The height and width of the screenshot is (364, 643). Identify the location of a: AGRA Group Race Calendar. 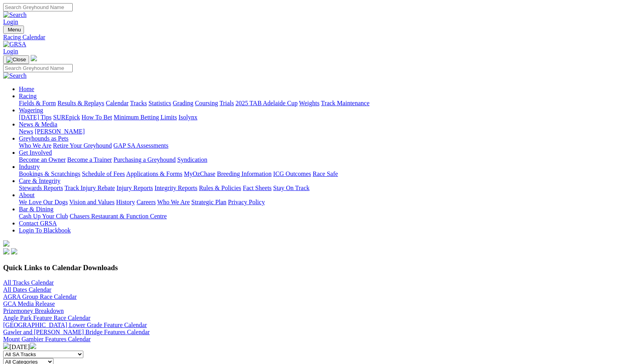
(40, 296).